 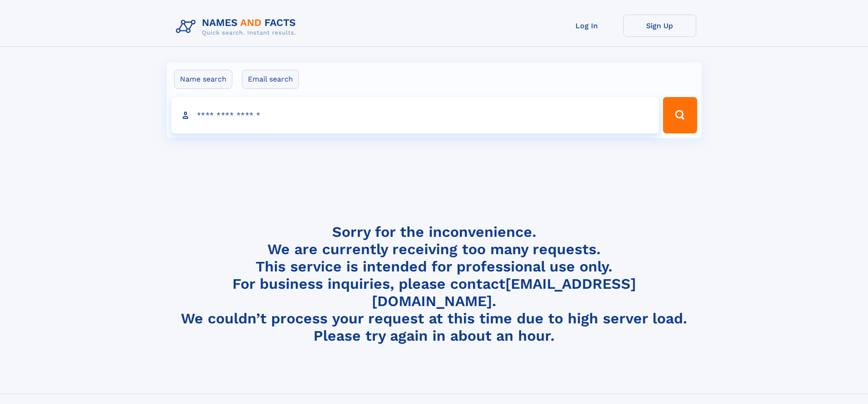 I want to click on input: search input, so click(x=415, y=116).